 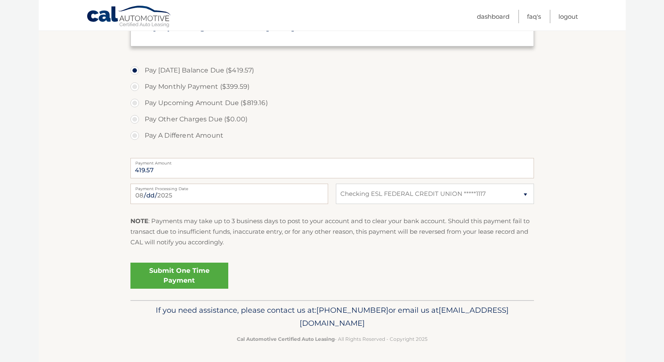 What do you see at coordinates (332, 232) in the screenshot?
I see `p: : Payments may take up to 3 business days to post to your account and to clear your bank account....` at bounding box center [332, 232].